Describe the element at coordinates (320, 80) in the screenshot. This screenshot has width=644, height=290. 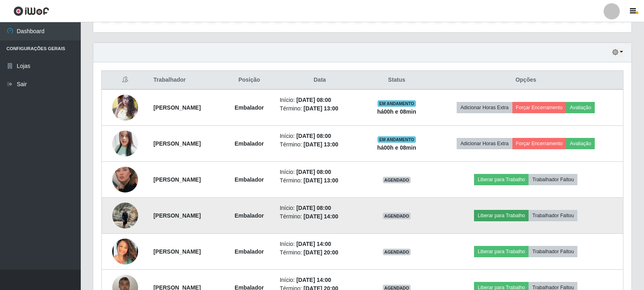
I see `th: Data` at that location.